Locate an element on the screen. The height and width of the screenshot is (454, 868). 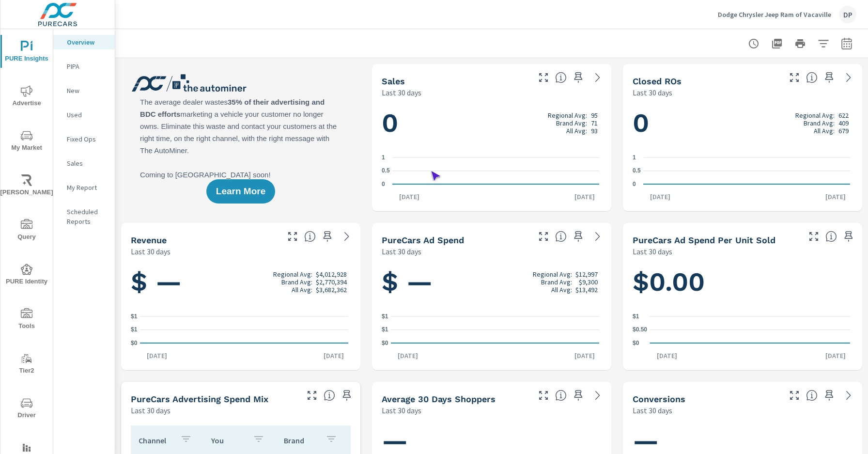
p: Sales is located at coordinates (87, 163).